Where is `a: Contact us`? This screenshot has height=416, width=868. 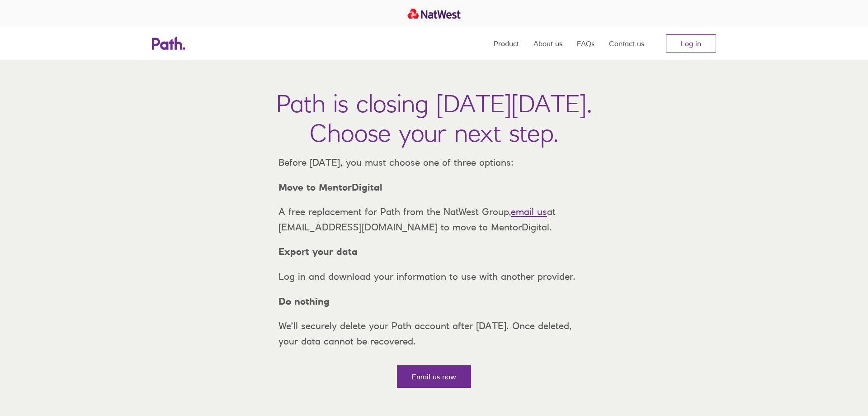 a: Contact us is located at coordinates (626, 43).